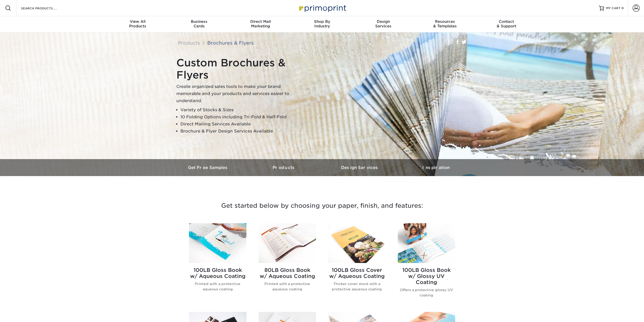  Describe the element at coordinates (436, 167) in the screenshot. I see `a: Inspiration` at that location.